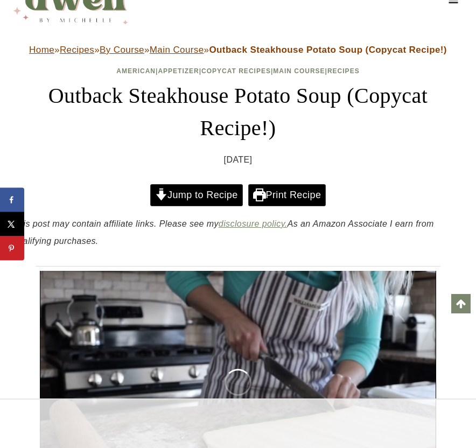 The width and height of the screenshot is (476, 448). What do you see at coordinates (223, 232) in the screenshot?
I see `em: This post may contain affiliate links. Please see my As an Amazon Associate I earn from qualifyin...` at bounding box center [223, 232].